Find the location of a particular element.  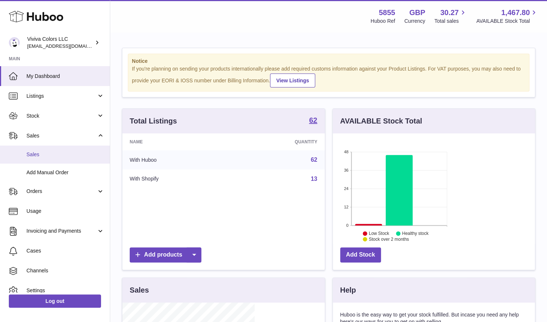

a: View Listings is located at coordinates (292, 80).